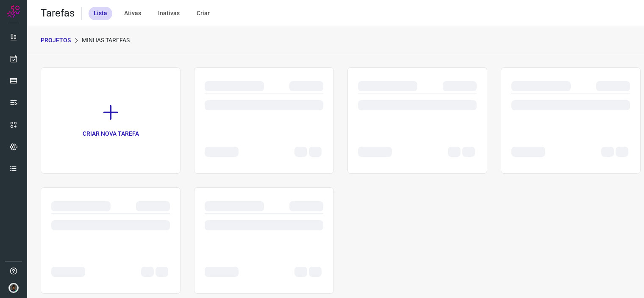 This screenshot has width=644, height=298. I want to click on div: Ativas, so click(133, 13).